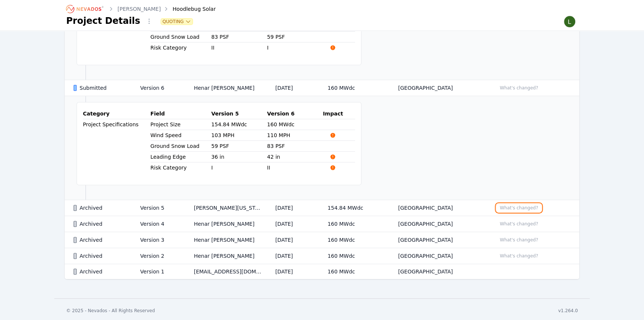 Image resolution: width=644 pixels, height=320 pixels. What do you see at coordinates (570, 22) in the screenshot?
I see `img: Lamar Washington` at bounding box center [570, 22].